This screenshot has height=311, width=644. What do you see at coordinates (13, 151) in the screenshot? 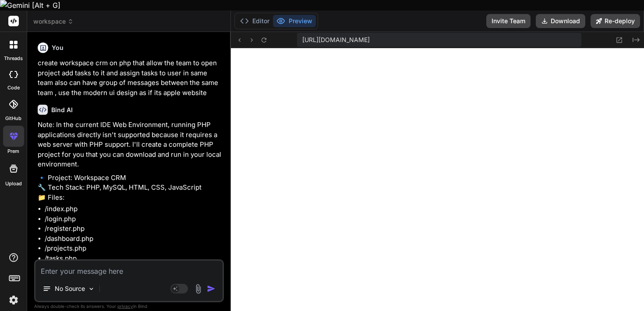
I see `label: prem` at bounding box center [13, 151].